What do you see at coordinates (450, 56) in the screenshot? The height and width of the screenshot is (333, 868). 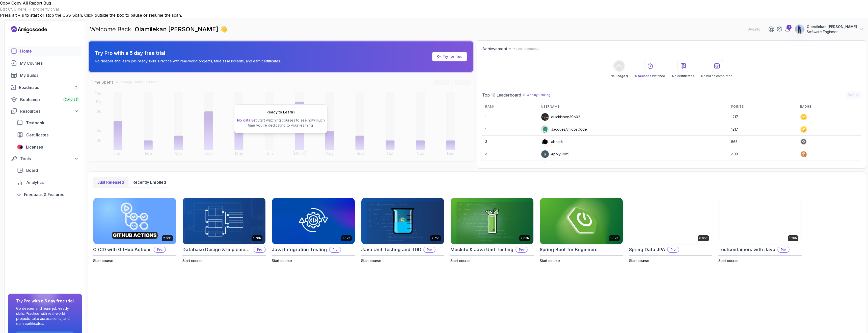 I see `a: Try for free` at bounding box center [450, 56].